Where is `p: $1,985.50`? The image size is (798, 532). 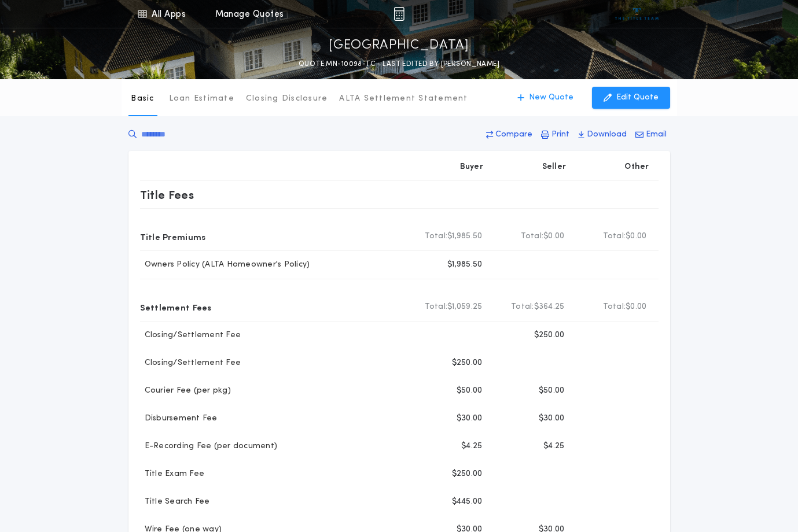 p: $1,985.50 is located at coordinates (464, 265).